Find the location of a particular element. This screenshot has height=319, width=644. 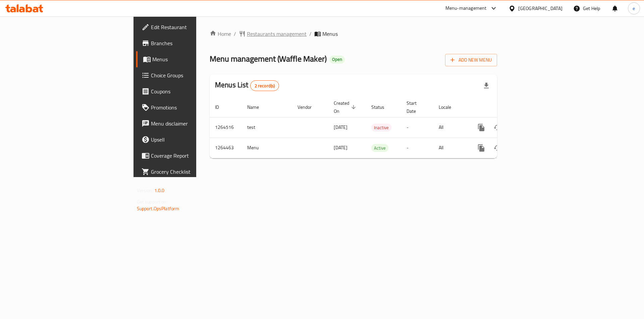

span: Version: is located at coordinates (145, 191).